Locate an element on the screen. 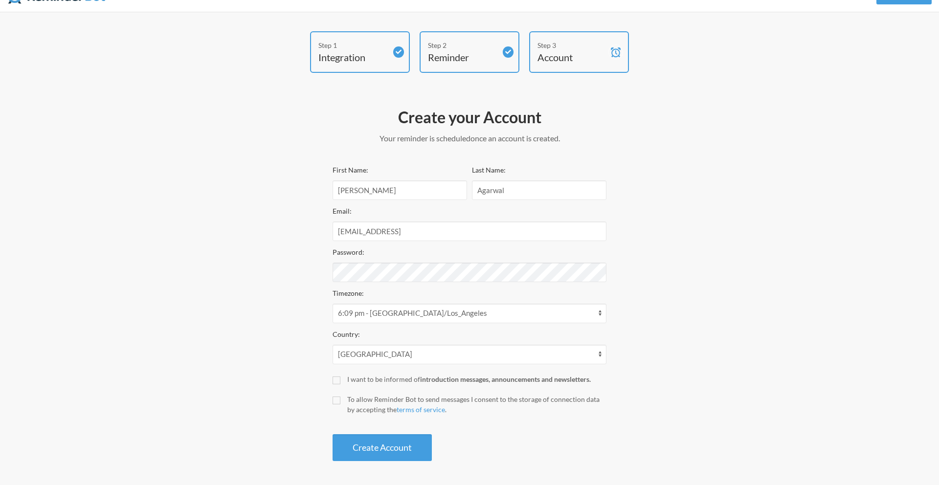  input: To allow Reminder Bot to send messages I consent to the storage of connection data by accepting t... is located at coordinates (336, 401).